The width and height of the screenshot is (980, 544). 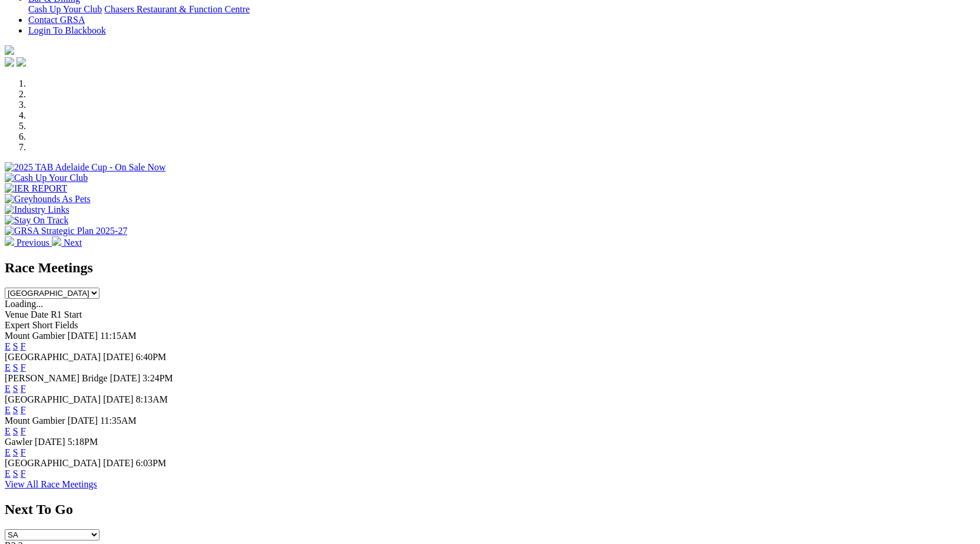 What do you see at coordinates (501, 10) in the screenshot?
I see `div: Bar & Dining` at bounding box center [501, 10].